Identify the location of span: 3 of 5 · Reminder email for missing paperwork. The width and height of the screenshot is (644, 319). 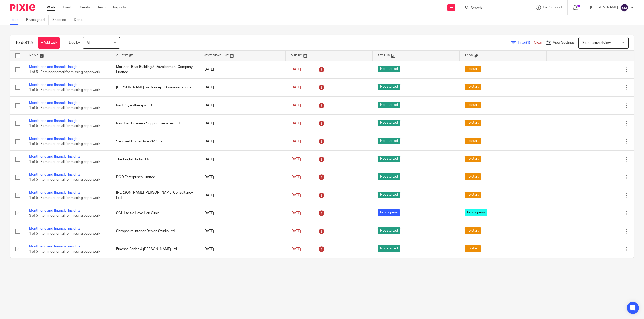
(65, 216).